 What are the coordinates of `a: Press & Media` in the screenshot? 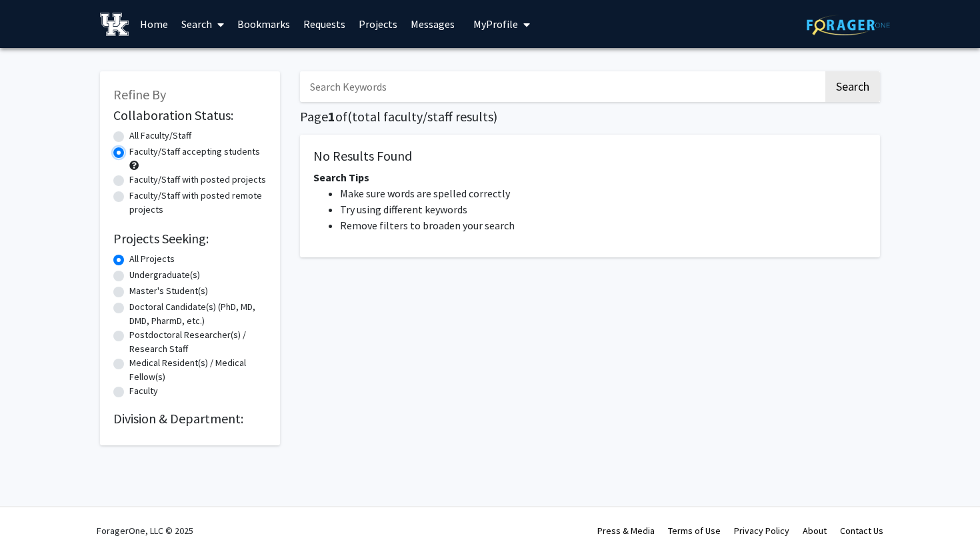 It's located at (626, 531).